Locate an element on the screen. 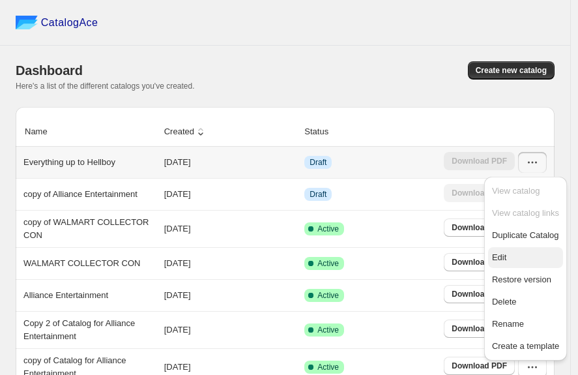 Image resolution: width=578 pixels, height=375 pixels. button: Name is located at coordinates (42, 132).